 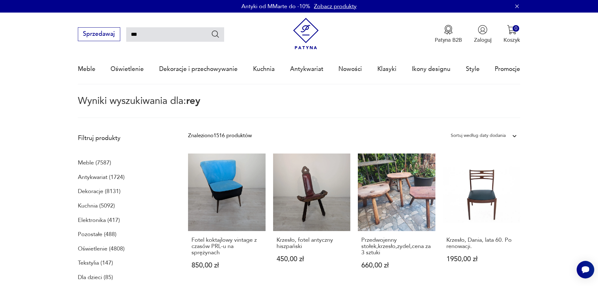 I want to click on p: 660,00 zł, so click(x=397, y=265).